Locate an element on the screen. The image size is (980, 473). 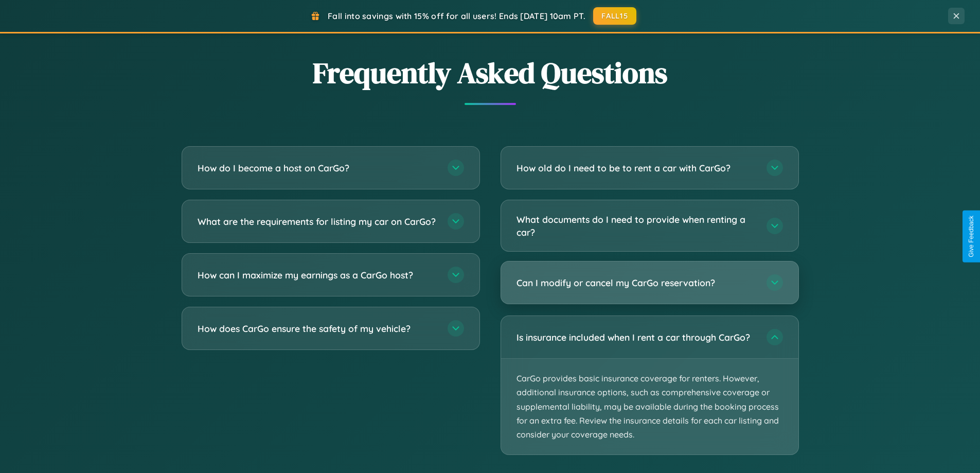
p: CarGo provides basic insurance coverage for renters. However, additional insurance options, such ... is located at coordinates (650, 407).